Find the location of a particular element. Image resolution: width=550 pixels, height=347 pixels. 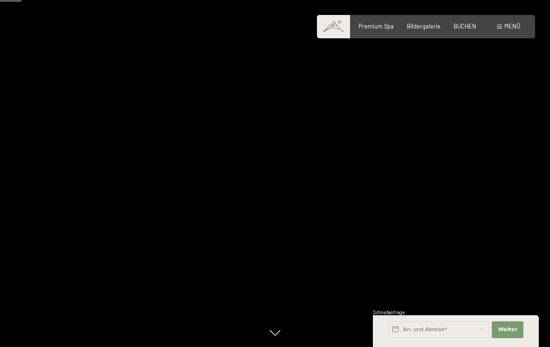

span: Menü is located at coordinates (513, 26).